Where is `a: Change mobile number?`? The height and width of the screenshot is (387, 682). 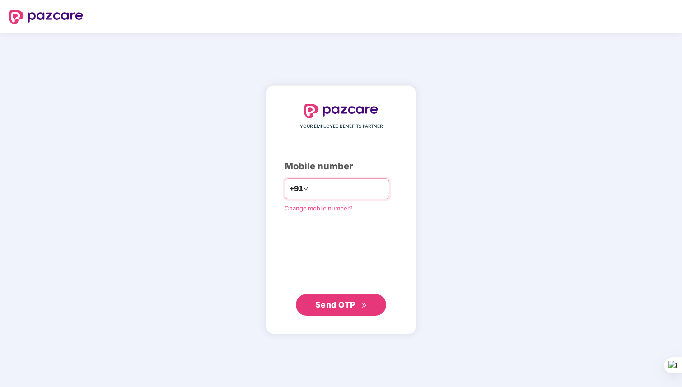 a: Change mobile number? is located at coordinates (318, 208).